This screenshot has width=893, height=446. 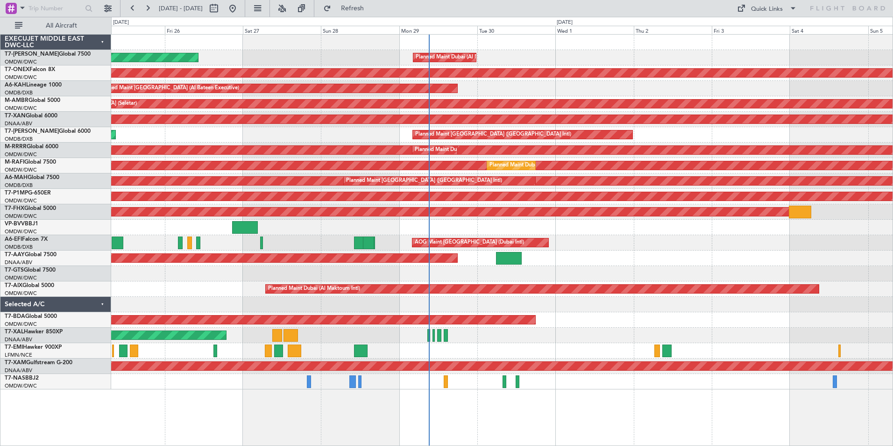 I want to click on button: Quick Links, so click(x=767, y=8).